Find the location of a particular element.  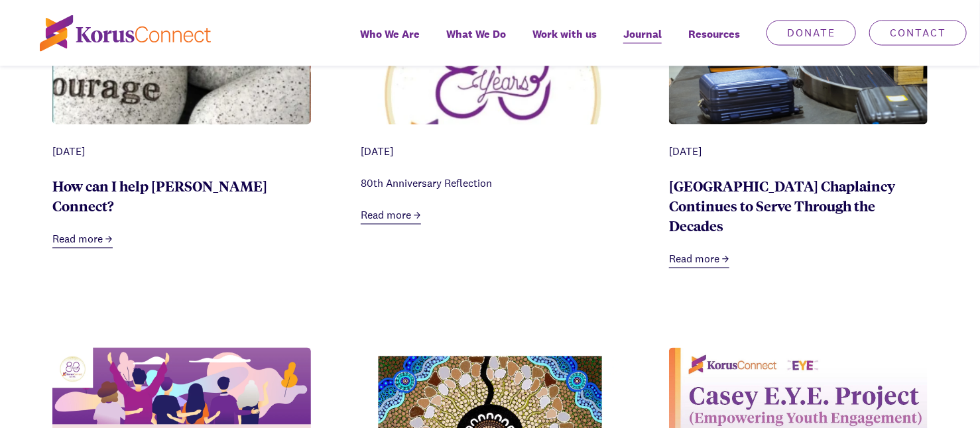

span: Who We Are is located at coordinates (390, 34).